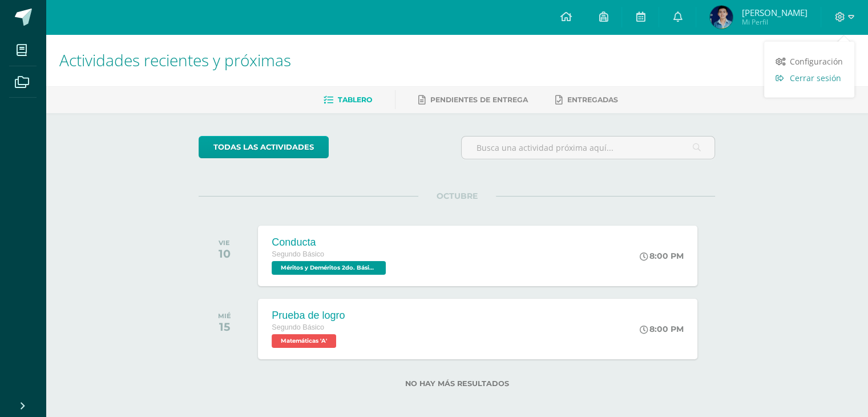  I want to click on span: Mi Perfil, so click(774, 21).